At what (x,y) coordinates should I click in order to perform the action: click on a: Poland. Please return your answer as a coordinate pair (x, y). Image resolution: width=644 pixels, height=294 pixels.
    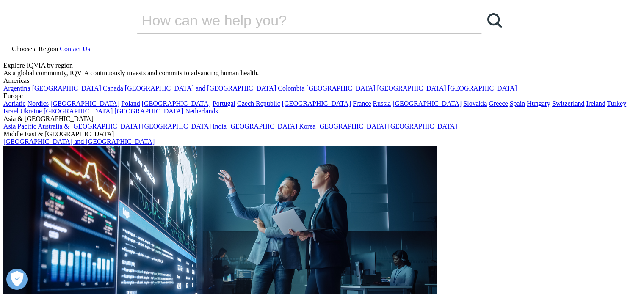
    Looking at the image, I should click on (130, 104).